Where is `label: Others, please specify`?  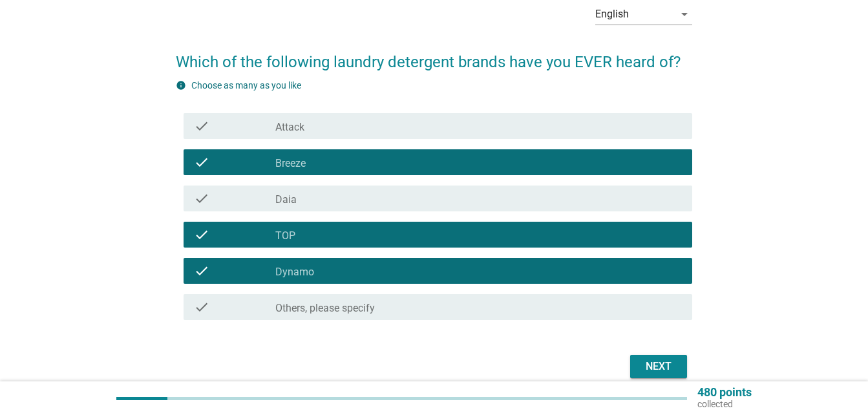 label: Others, please specify is located at coordinates (325, 309).